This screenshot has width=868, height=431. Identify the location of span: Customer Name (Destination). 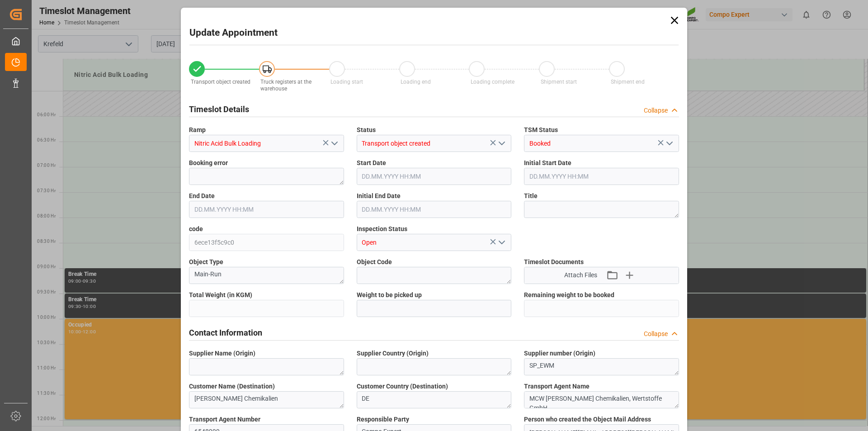
(232, 386).